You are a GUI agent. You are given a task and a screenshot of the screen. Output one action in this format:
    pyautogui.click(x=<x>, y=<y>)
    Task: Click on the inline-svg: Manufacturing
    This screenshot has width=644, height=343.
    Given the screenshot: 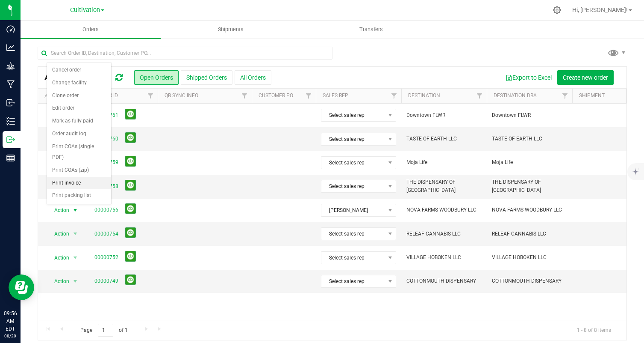 What is the action you would take?
    pyautogui.click(x=11, y=84)
    